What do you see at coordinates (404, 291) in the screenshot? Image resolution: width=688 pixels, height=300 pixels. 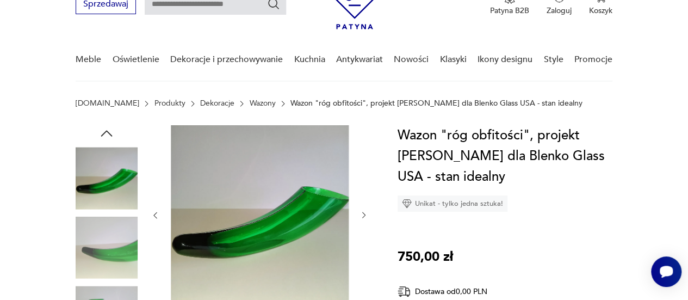 I see `img: Ikona dostawy` at bounding box center [404, 291].